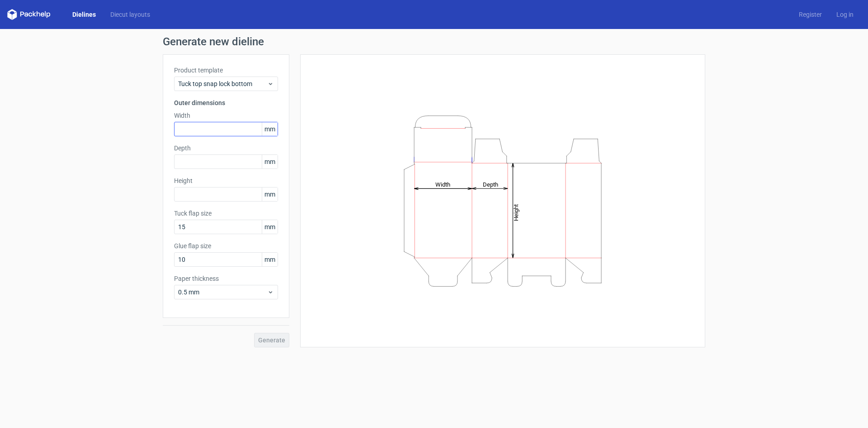 The image size is (868, 428). Describe the element at coordinates (226, 180) in the screenshot. I see `label: Height` at that location.